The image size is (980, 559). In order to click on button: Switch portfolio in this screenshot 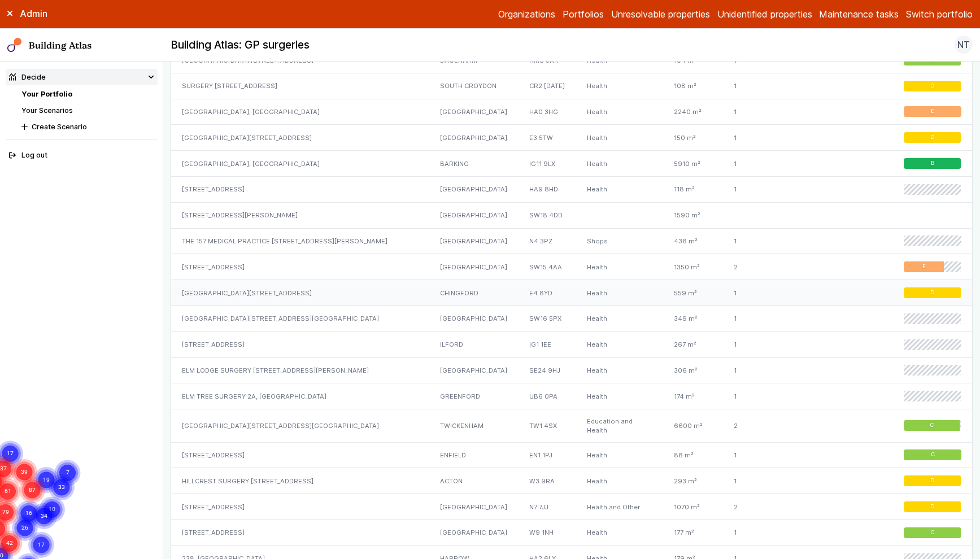, I will do `click(939, 14)`.